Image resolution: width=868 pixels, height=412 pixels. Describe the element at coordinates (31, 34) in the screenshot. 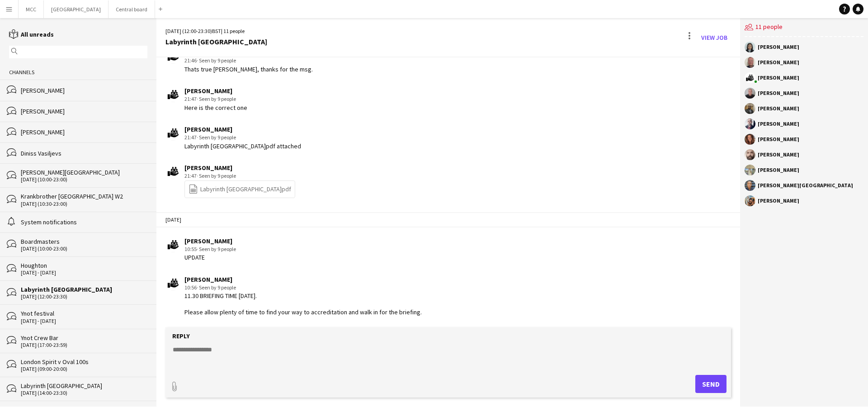

I see `a: All unreads` at that location.